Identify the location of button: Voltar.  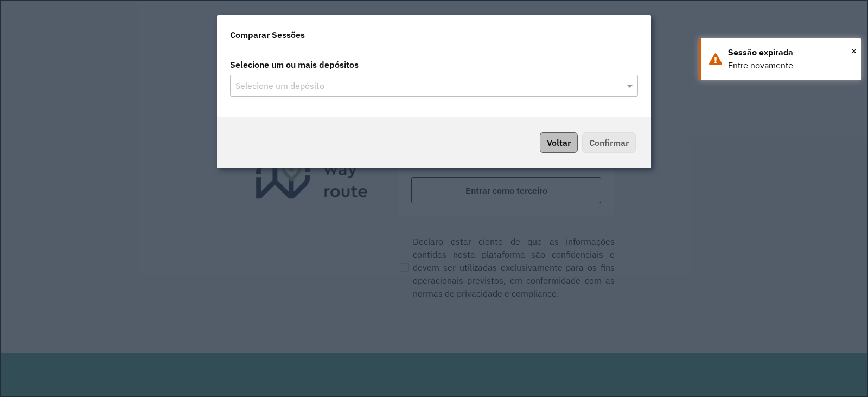
(559, 143).